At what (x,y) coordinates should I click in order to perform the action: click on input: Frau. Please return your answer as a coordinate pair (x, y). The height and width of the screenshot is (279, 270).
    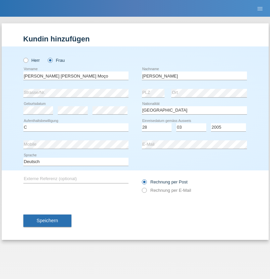
    Looking at the image, I should click on (50, 60).